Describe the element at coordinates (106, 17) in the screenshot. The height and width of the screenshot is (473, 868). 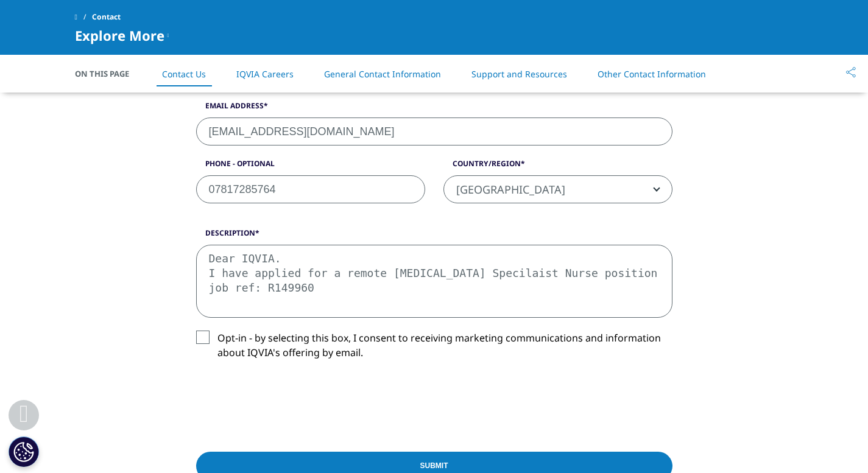
I see `span: Contact` at that location.